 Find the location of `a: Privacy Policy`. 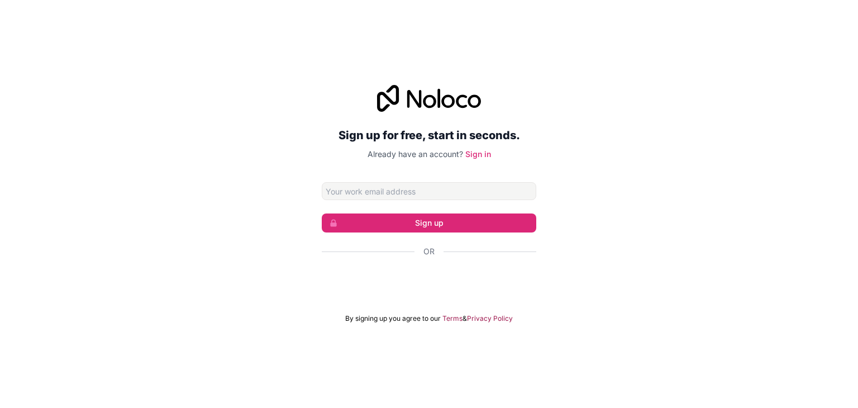

a: Privacy Policy is located at coordinates (490, 318).